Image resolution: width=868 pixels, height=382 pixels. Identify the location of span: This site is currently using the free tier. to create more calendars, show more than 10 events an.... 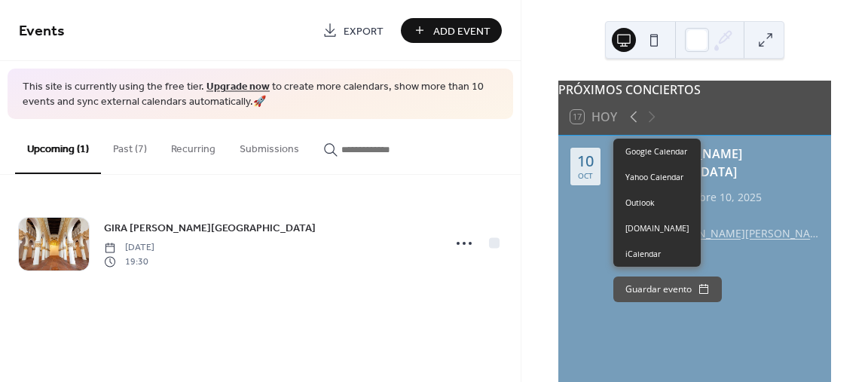
(260, 95).